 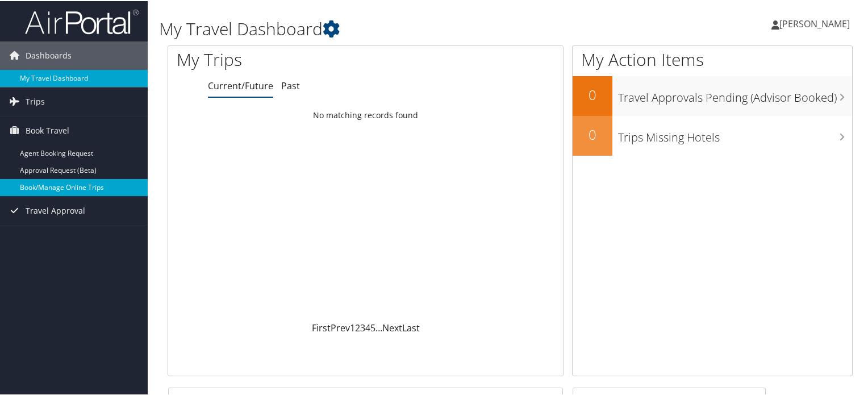 What do you see at coordinates (712, 58) in the screenshot?
I see `h1: My Action Items` at bounding box center [712, 58].